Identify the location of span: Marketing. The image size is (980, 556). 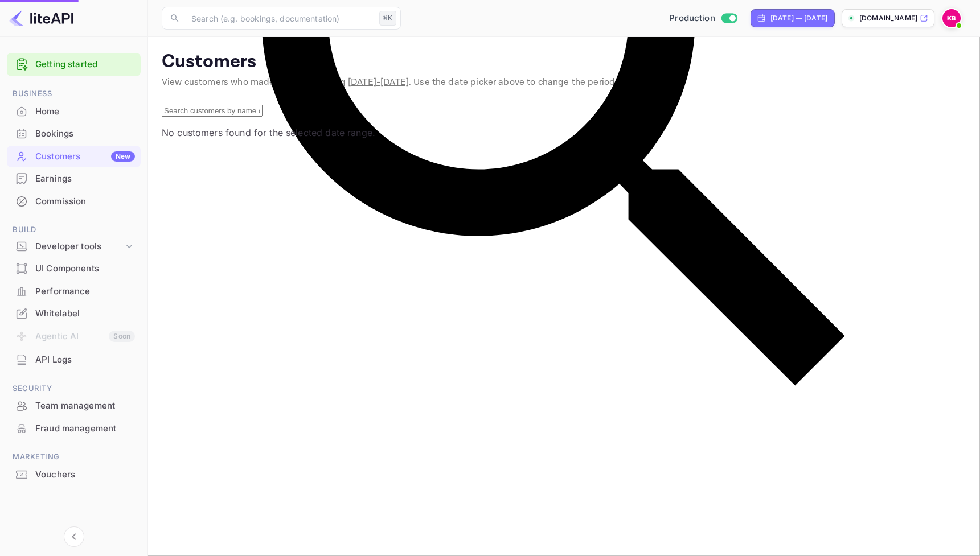
(73, 457).